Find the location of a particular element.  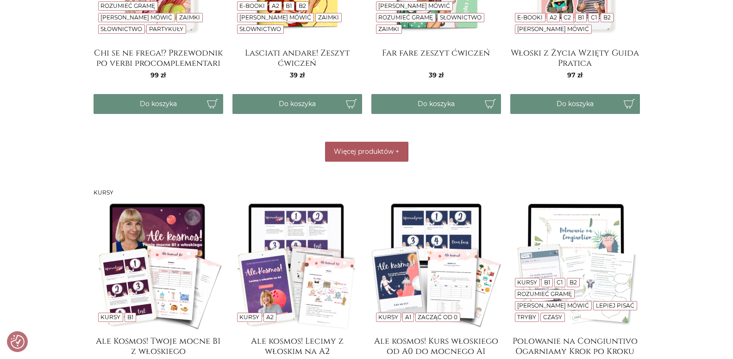

a: Chi se ne frega!? Przewodnik po verbi procomplementari is located at coordinates (158, 57).